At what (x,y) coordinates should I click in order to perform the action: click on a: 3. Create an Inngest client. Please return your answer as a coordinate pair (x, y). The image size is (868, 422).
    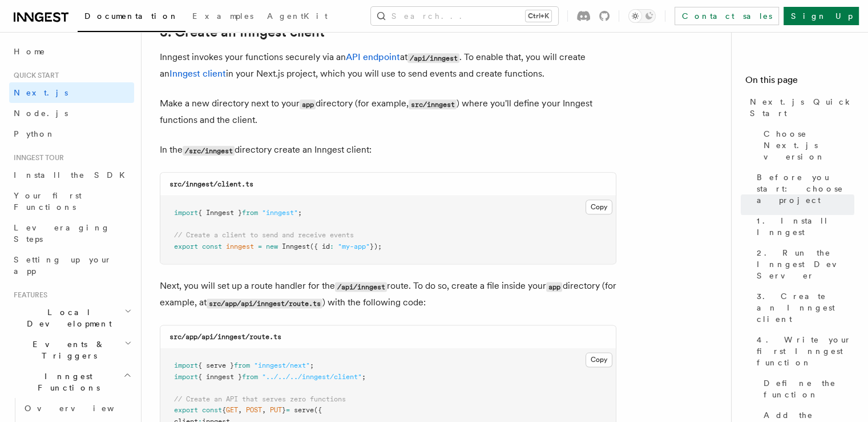
    Looking at the image, I should click on (803, 307).